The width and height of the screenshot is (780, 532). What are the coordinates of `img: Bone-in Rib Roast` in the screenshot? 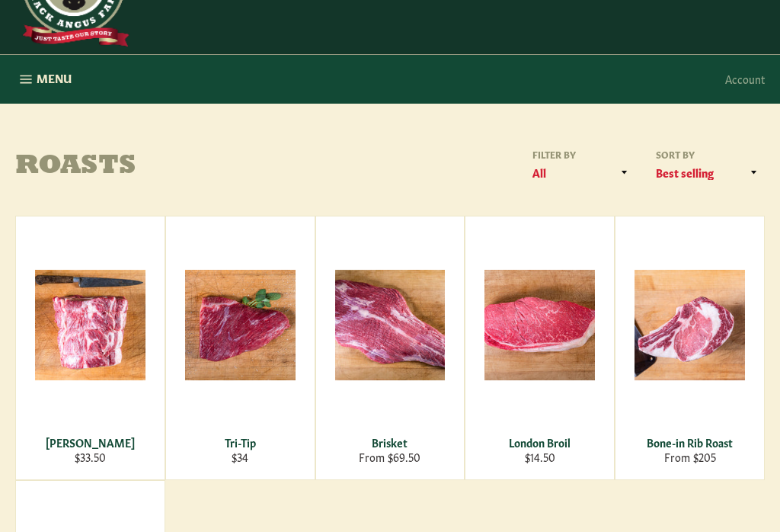 It's located at (689, 325).